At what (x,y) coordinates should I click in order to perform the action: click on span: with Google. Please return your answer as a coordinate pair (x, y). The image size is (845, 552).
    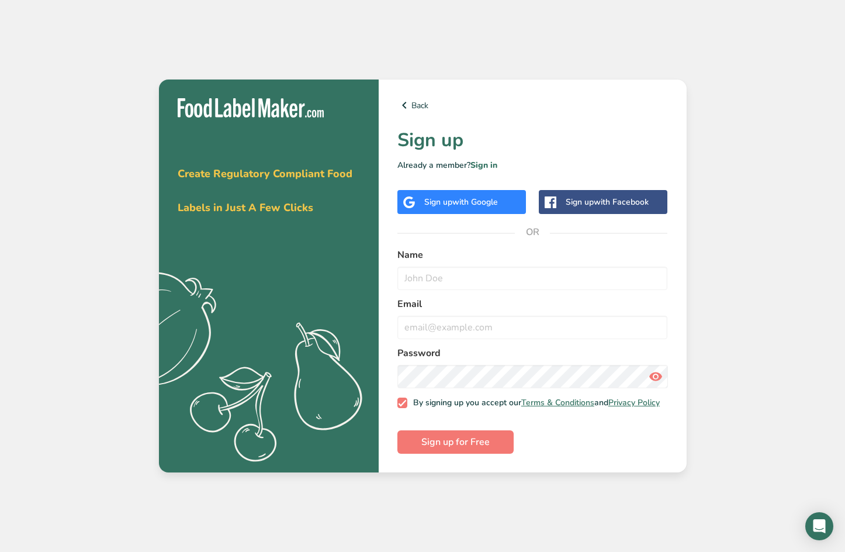
    Looking at the image, I should click on (475, 202).